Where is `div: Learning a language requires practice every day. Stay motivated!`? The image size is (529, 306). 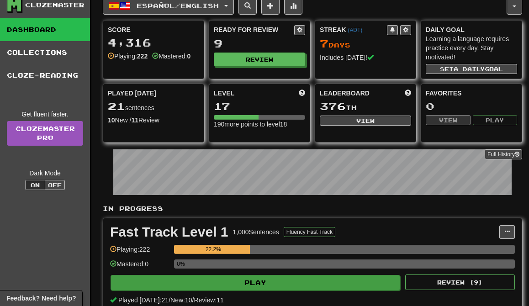
div: Learning a language requires practice every day. Stay motivated! is located at coordinates (471, 48).